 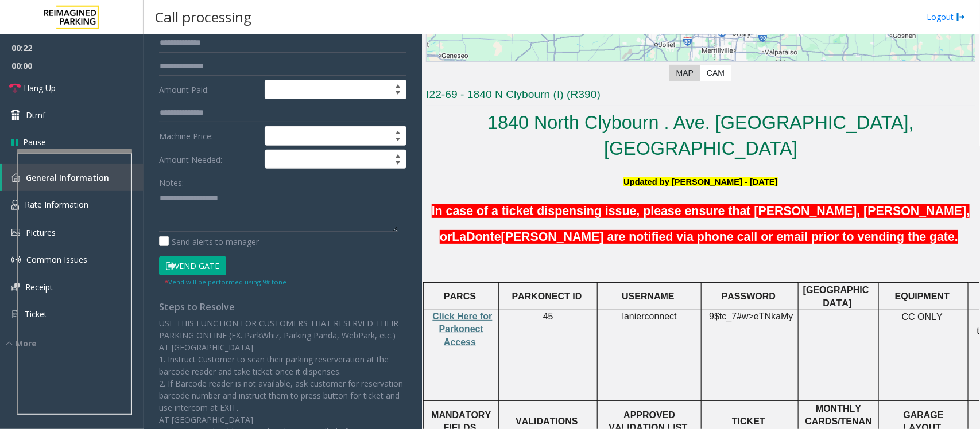 I want to click on span: Hang Up, so click(x=39, y=87).